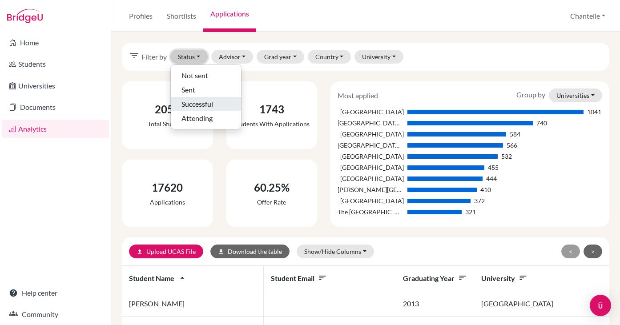 The width and height of the screenshot is (620, 325). What do you see at coordinates (601, 306) in the screenshot?
I see `div: Open Intercom Messenger` at bounding box center [601, 306].